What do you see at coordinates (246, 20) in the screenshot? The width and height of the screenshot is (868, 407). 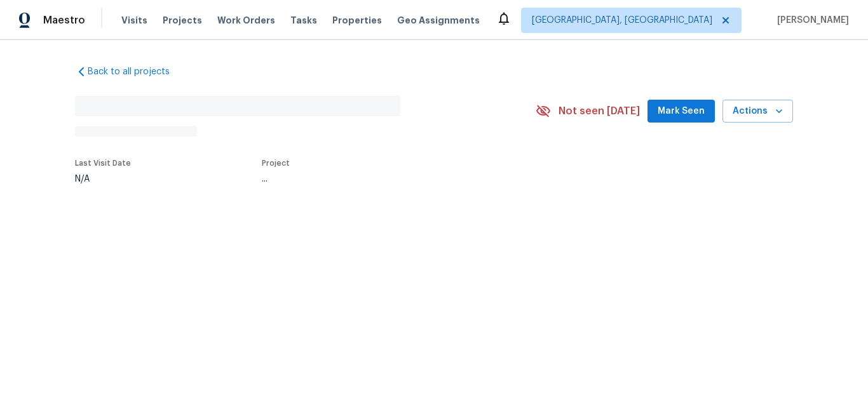 I see `span: Work Orders` at bounding box center [246, 20].